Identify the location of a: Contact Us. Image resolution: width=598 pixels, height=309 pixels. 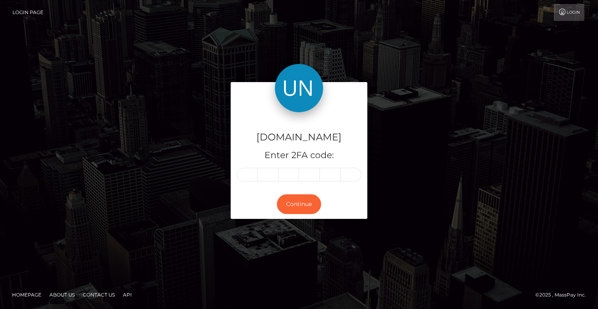
(99, 294).